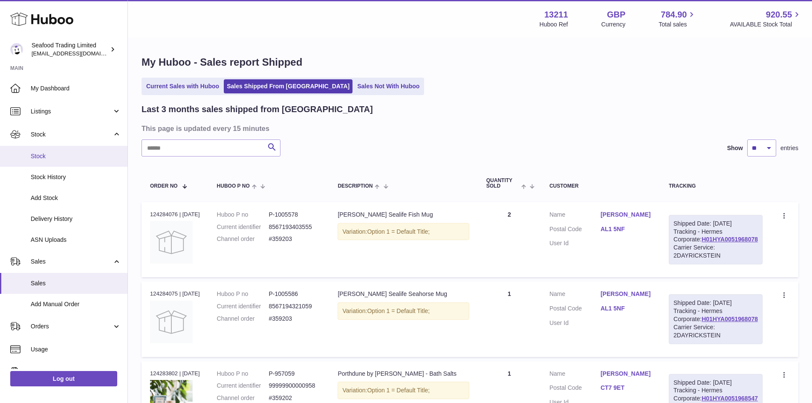 The width and height of the screenshot is (812, 403). I want to click on h1: My Huboo - Sales report Shipped, so click(470, 62).